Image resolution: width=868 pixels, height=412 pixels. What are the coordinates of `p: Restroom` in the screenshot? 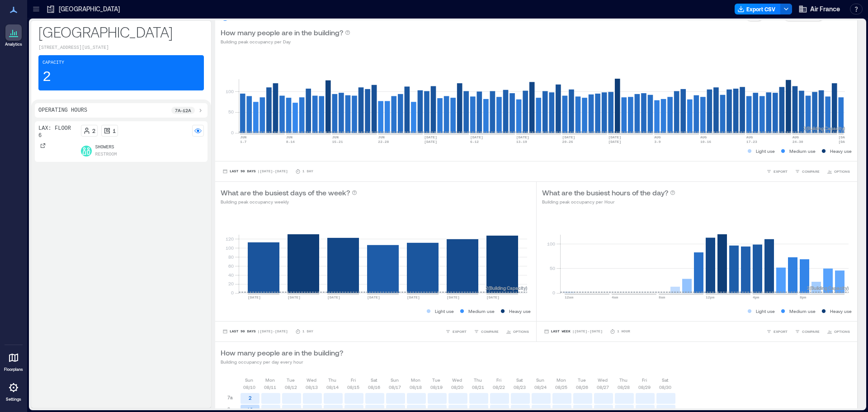 It's located at (107, 155).